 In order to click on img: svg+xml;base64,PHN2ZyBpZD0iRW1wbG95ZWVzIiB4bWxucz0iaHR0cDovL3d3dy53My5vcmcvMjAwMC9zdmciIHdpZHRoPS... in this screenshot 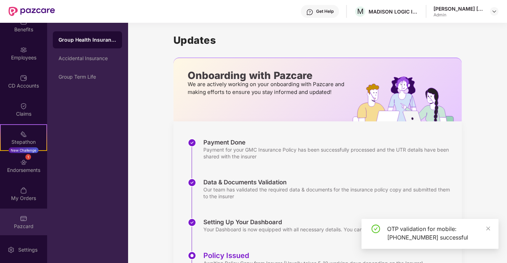, I will do `click(24, 50)`.